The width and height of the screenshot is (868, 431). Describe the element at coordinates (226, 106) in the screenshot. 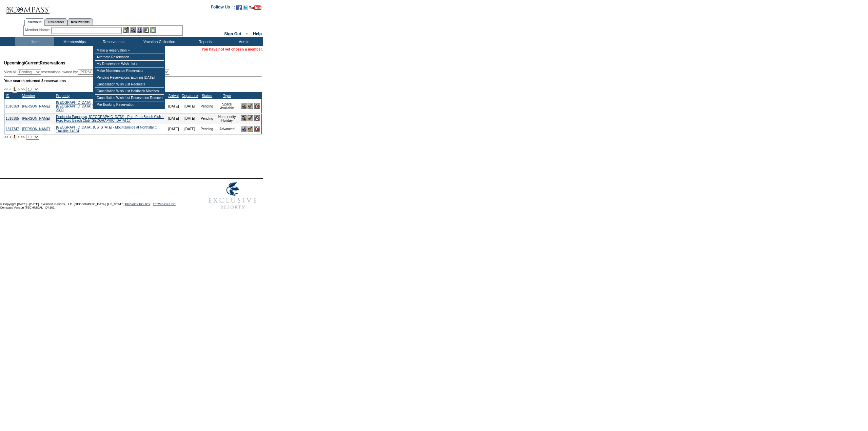

I see `td: Space Available` at that location.